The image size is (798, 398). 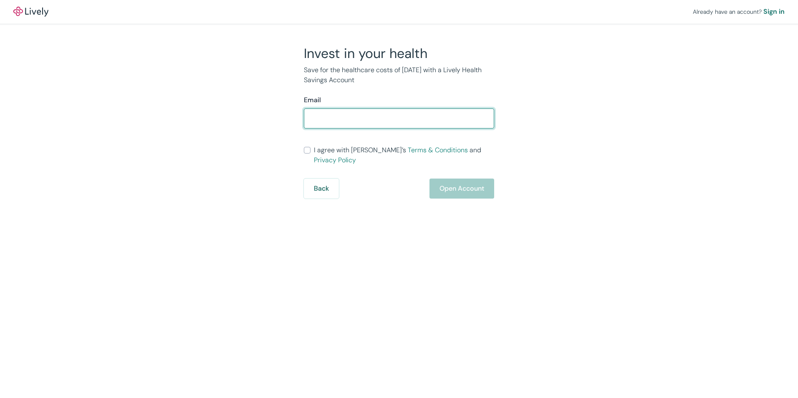 I want to click on img: Lively, so click(x=31, y=12).